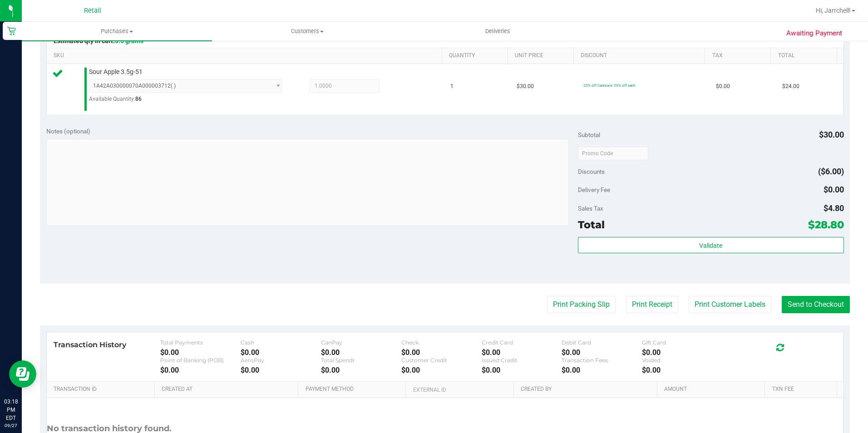 The height and width of the screenshot is (433, 868). What do you see at coordinates (522, 360) in the screenshot?
I see `div: Issued Credit` at bounding box center [522, 360].